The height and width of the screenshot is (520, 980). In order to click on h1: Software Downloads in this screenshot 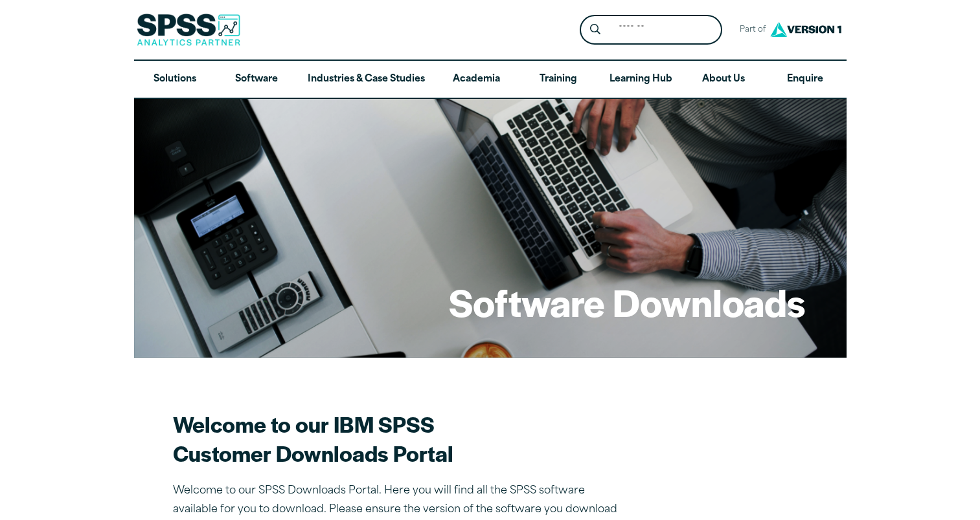, I will do `click(627, 302)`.